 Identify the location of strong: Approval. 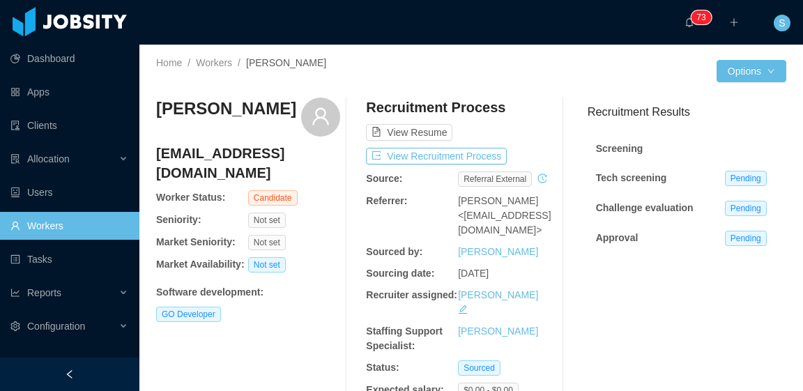
(617, 238).